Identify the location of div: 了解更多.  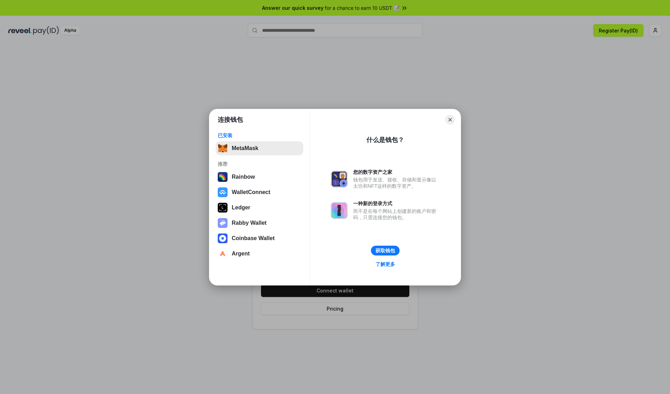
(385, 264).